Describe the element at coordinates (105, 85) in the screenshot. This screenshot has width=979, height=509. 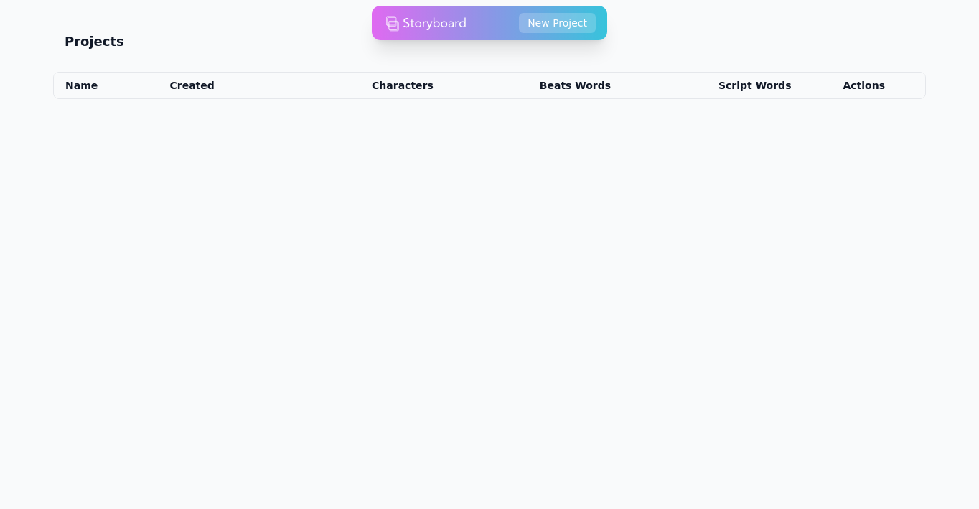
I see `th: Name` at that location.